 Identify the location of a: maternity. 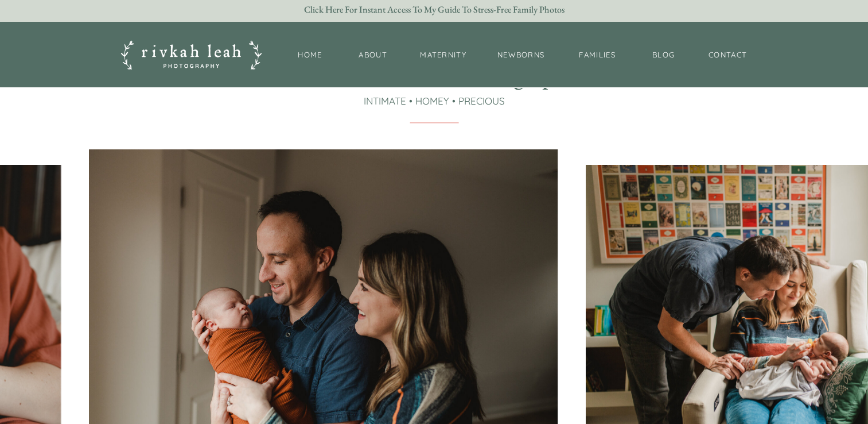
(444, 55).